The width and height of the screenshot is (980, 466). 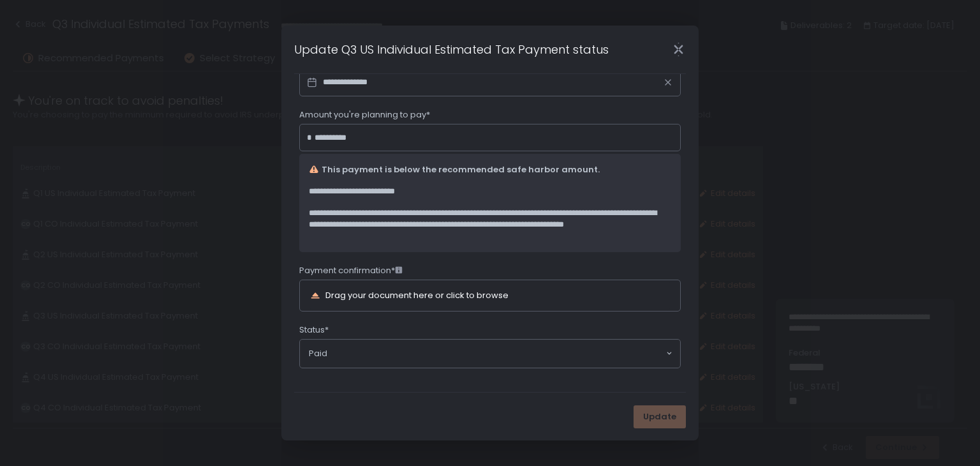 I want to click on div: Search for option, so click(x=490, y=353).